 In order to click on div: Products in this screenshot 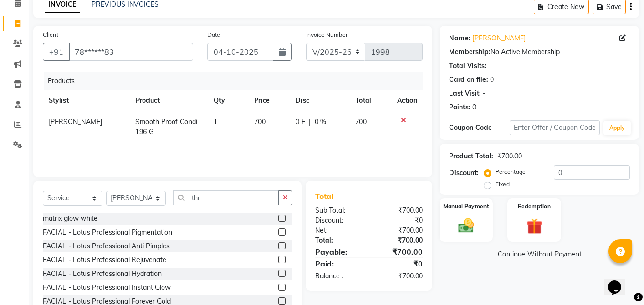, I will do `click(237, 81)`.